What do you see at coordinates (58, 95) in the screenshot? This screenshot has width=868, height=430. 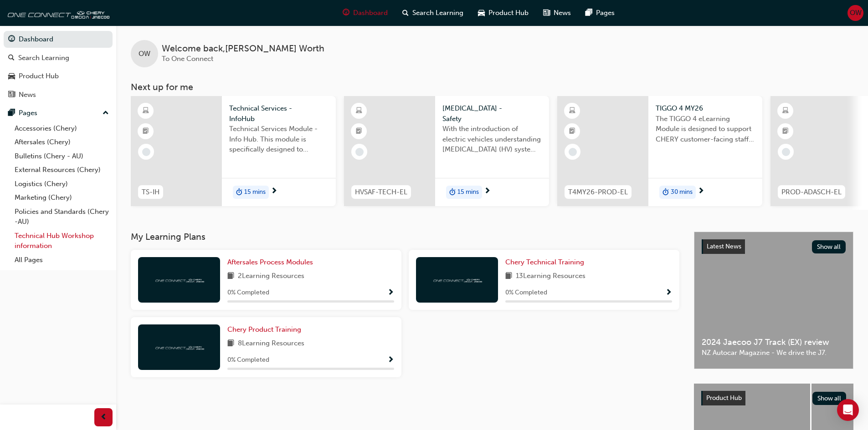 I see `a: News` at bounding box center [58, 95].